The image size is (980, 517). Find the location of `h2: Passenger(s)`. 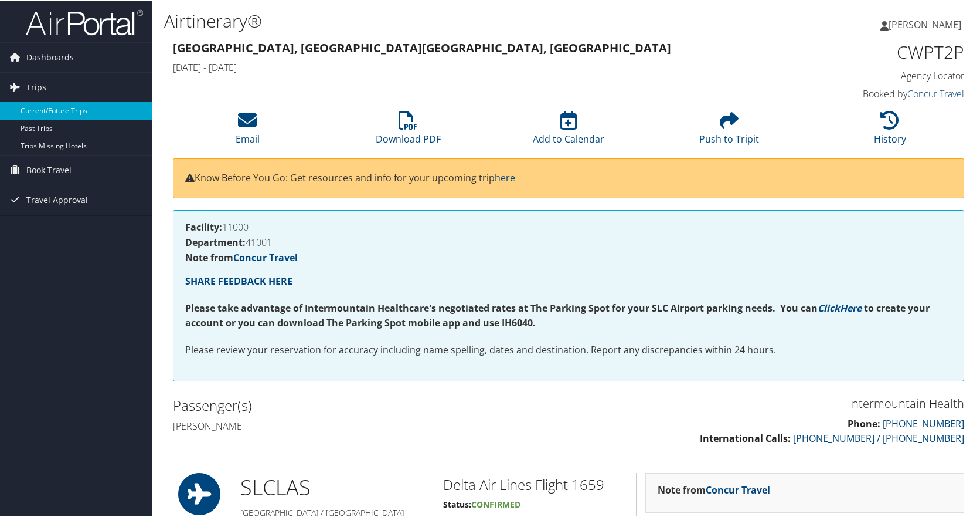

h2: Passenger(s) is located at coordinates (366, 404).